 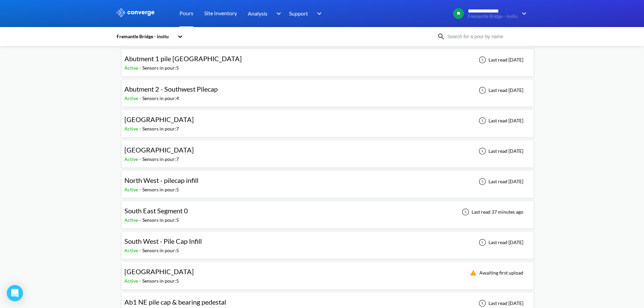 I want to click on span: Fremantle Bridge - insitu, so click(x=492, y=16).